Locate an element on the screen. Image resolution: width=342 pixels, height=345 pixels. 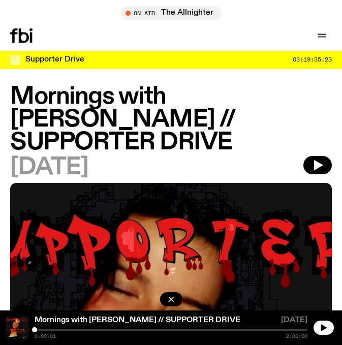
button: On AirThe Allnighter is located at coordinates (171, 13).